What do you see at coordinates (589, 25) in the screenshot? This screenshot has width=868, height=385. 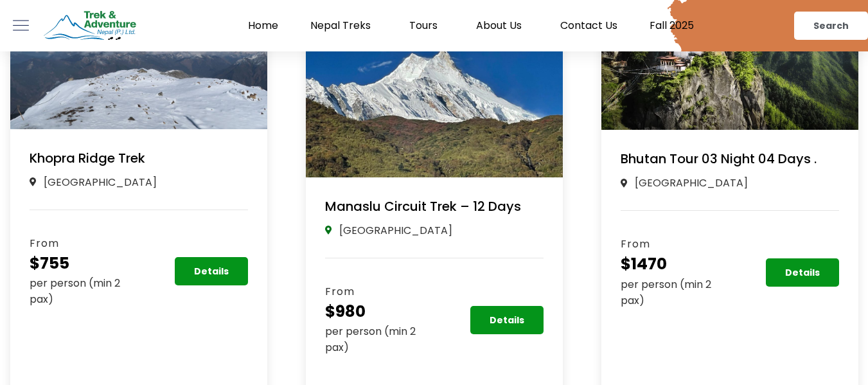 I see `a: Contact Us` at bounding box center [589, 25].